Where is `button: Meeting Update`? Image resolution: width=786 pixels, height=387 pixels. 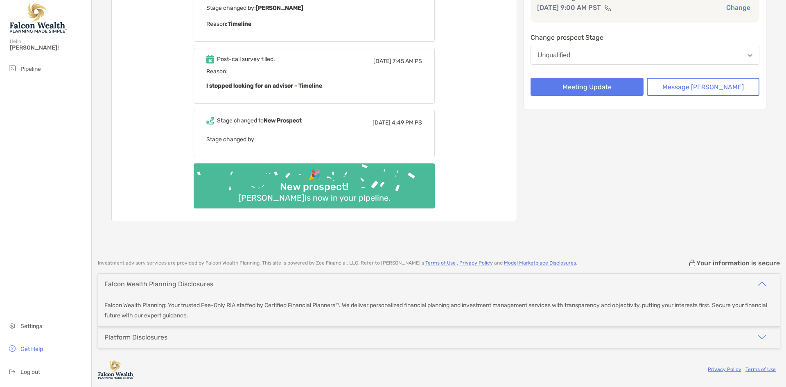 button: Meeting Update is located at coordinates (587, 87).